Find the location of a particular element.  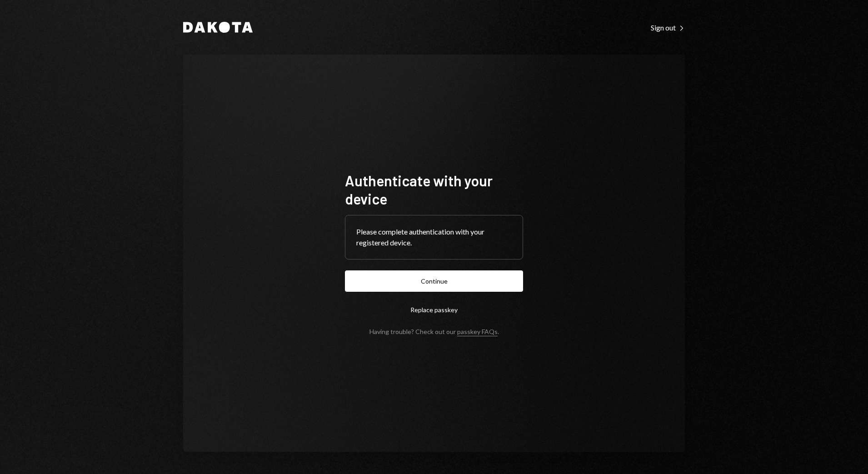

button: Continue is located at coordinates (434, 281).